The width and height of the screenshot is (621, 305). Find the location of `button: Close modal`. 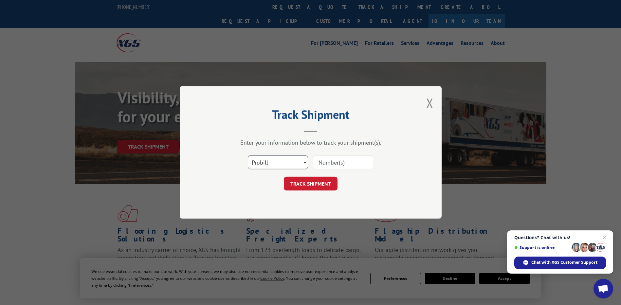

button: Close modal is located at coordinates (430, 103).